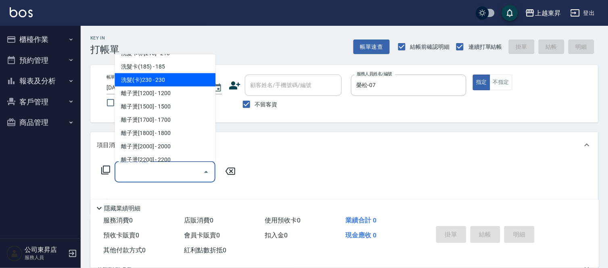  What do you see at coordinates (122, 209) in the screenshot?
I see `p: 隱藏業績明細` at bounding box center [122, 209].